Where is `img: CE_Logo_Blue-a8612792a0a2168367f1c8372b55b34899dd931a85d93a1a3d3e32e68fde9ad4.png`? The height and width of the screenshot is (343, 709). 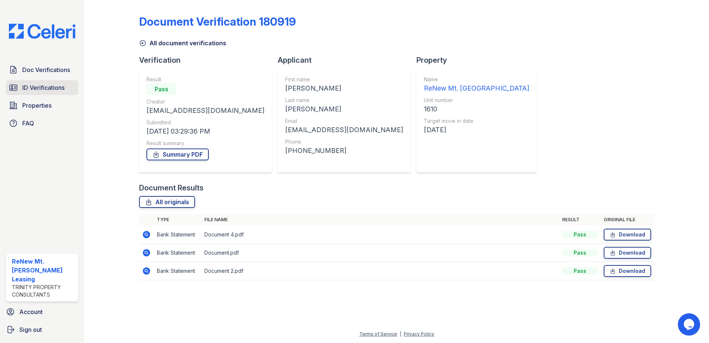 img: CE_Logo_Blue-a8612792a0a2168367f1c8372b55b34899dd931a85d93a1a3d3e32e68fde9ad4.png is located at coordinates (42, 31).